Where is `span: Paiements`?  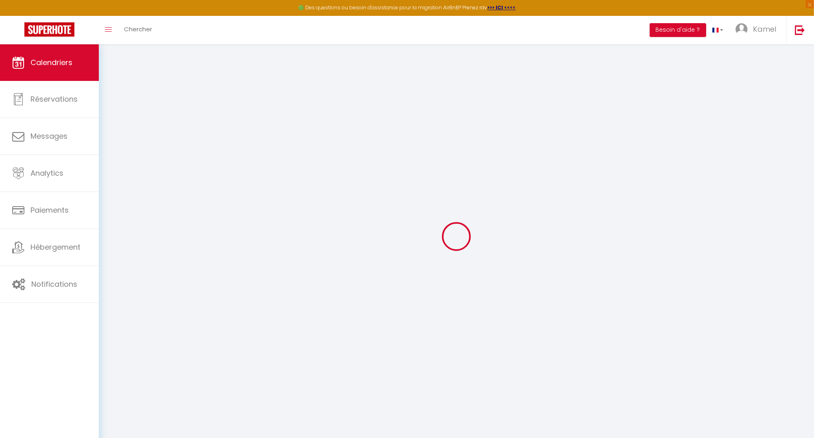 span: Paiements is located at coordinates (50, 210).